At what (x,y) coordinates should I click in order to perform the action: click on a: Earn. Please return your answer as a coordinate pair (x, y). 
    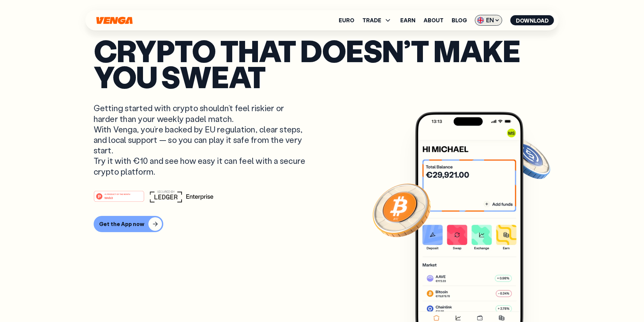
    Looking at the image, I should click on (407, 20).